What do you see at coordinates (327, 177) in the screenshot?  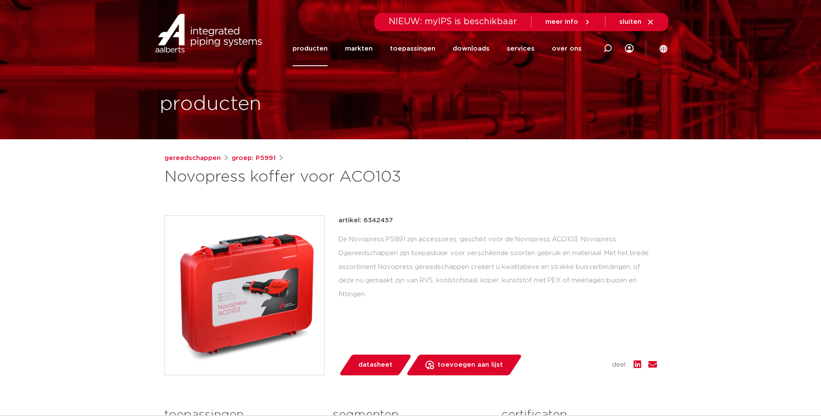 I see `h1: Novopress koffer voor ACO103` at bounding box center [327, 177].